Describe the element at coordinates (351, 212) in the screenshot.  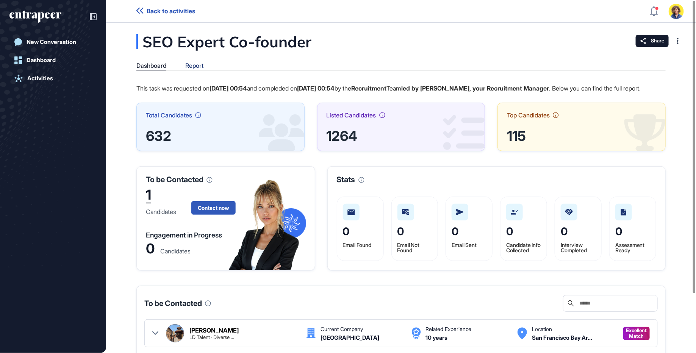
I see `img: mail-found.beeca5f9.svg` at that location.